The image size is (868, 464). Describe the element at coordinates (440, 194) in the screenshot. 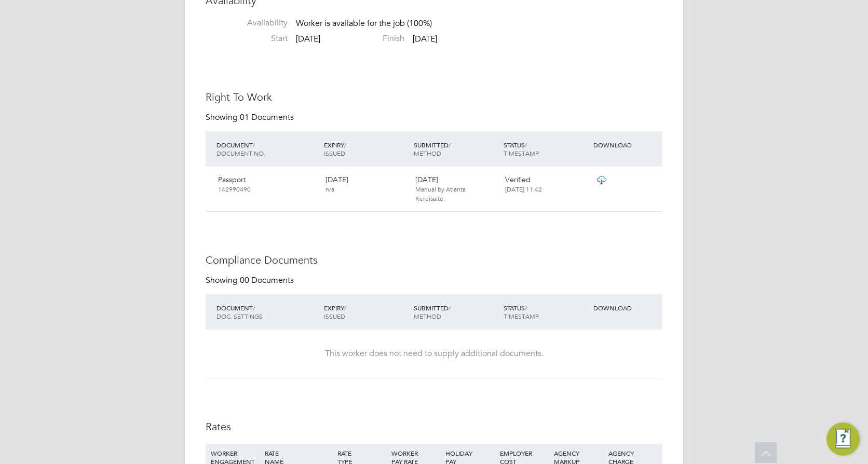

I see `span: Manual by Atlanta Kereisaite.` at that location.